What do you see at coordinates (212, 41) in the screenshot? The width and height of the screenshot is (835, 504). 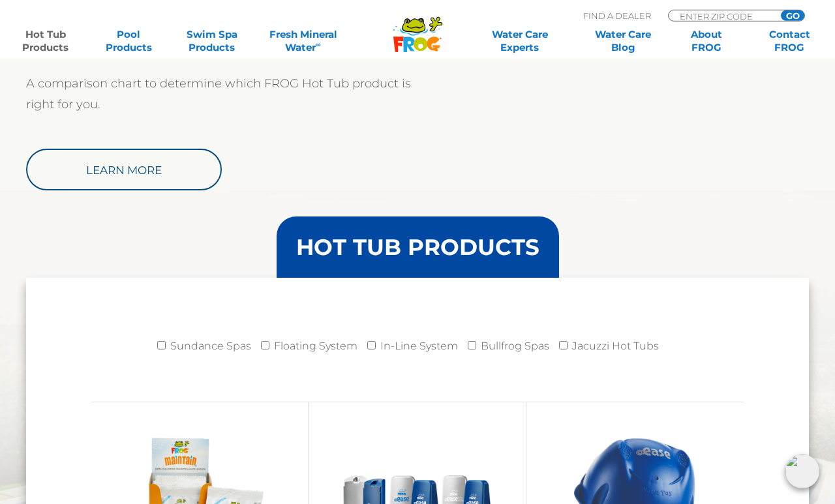 I see `a: Swim SpaProducts` at bounding box center [212, 41].